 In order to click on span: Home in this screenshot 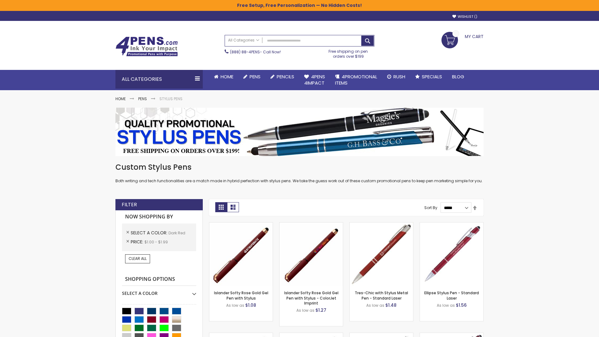, I will do `click(227, 76)`.